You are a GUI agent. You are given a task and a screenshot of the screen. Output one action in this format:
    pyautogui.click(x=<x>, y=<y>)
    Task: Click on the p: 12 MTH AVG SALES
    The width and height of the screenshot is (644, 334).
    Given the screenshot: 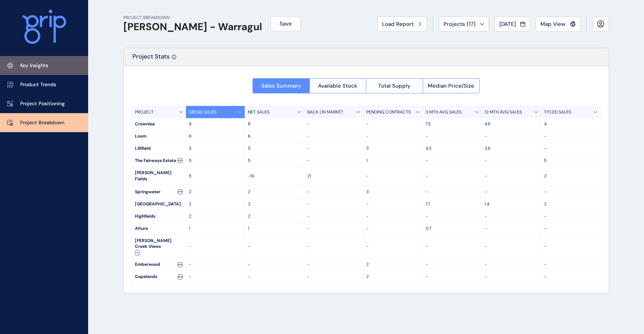 What is the action you would take?
    pyautogui.click(x=503, y=112)
    